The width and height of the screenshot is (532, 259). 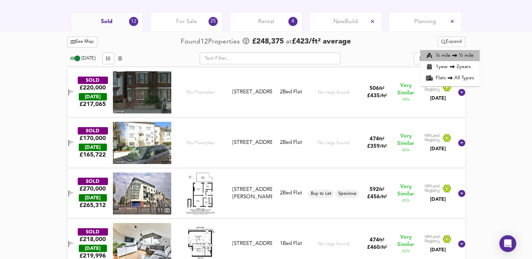 What do you see at coordinates (289, 42) in the screenshot?
I see `span: at` at bounding box center [289, 42].